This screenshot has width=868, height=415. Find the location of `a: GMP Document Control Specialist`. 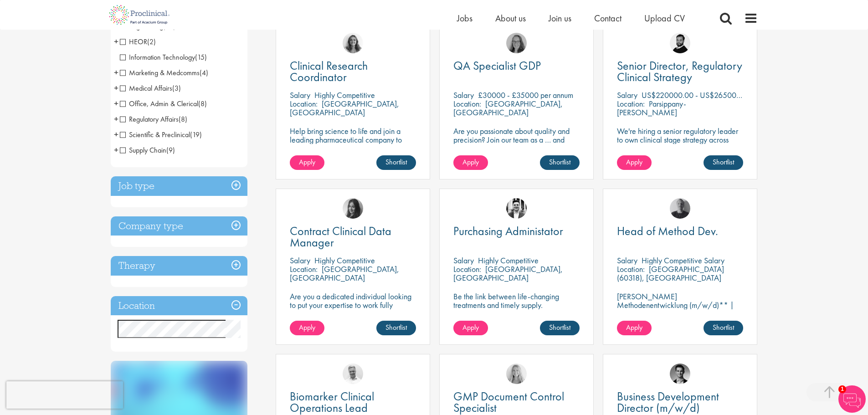

a: GMP Document Control Specialist is located at coordinates (516, 402).